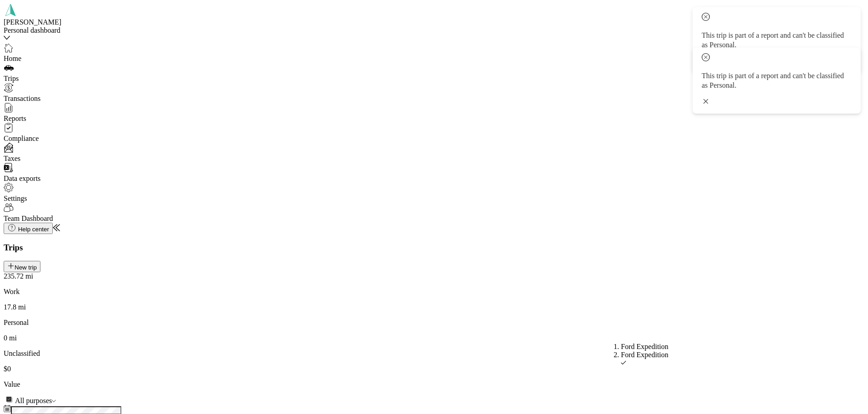 The width and height of the screenshot is (868, 414). Describe the element at coordinates (18, 276) in the screenshot. I see `span: 235.72 mi` at that location.